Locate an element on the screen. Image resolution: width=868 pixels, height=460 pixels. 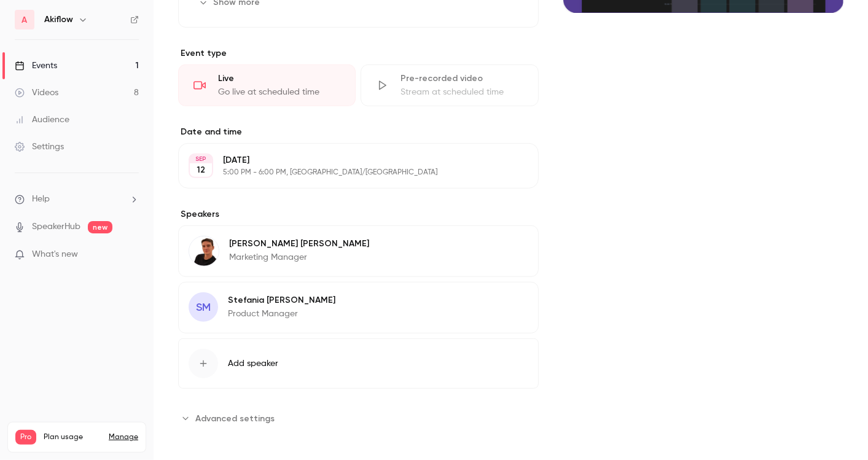
div: Audience is located at coordinates (42, 120).